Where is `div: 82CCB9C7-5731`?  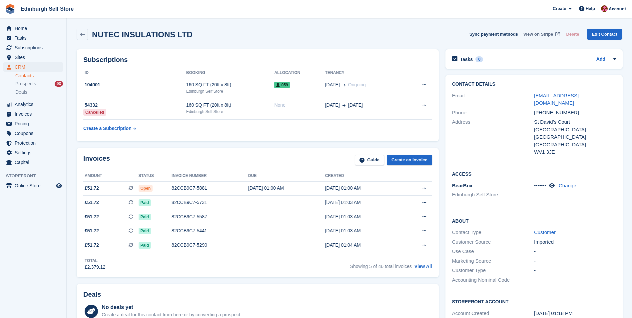
div: 82CCB9C7-5731 is located at coordinates (210, 202).